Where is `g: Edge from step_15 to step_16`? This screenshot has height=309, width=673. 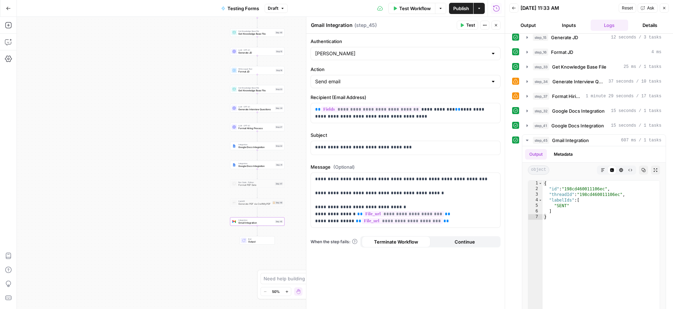 g: Edge from step_15 to step_16 is located at coordinates (257, 61).